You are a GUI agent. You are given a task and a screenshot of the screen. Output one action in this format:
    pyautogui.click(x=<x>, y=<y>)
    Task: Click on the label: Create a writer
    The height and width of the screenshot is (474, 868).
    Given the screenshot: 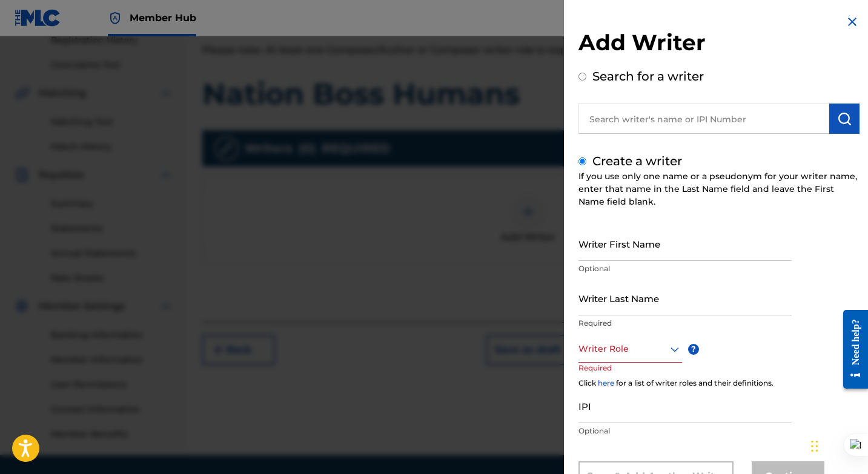 What is the action you would take?
    pyautogui.click(x=637, y=161)
    